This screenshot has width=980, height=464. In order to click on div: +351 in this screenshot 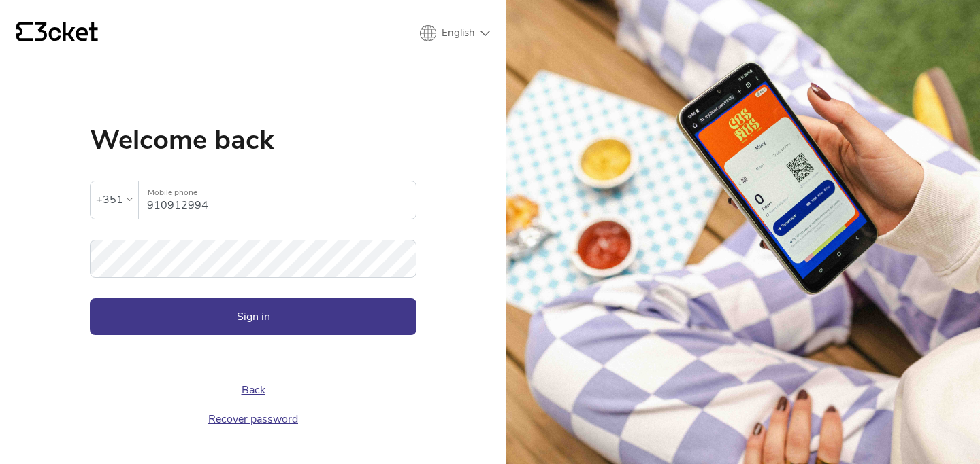, I will do `click(109, 200)`.